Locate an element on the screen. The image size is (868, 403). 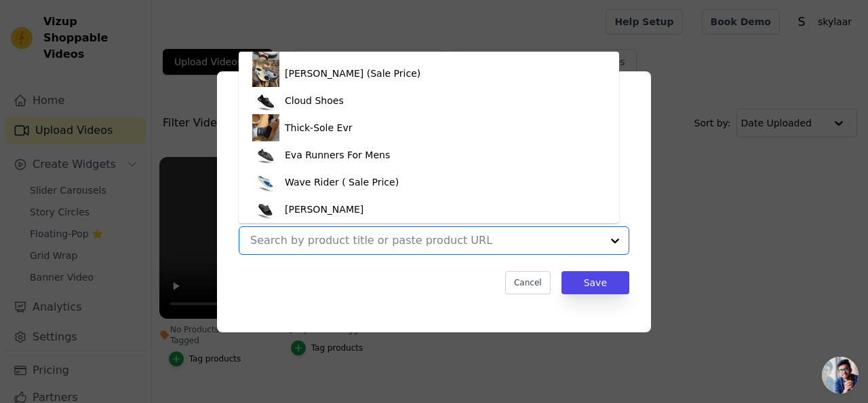
div: Wave Rider ( Sale Price) is located at coordinates (342, 182).